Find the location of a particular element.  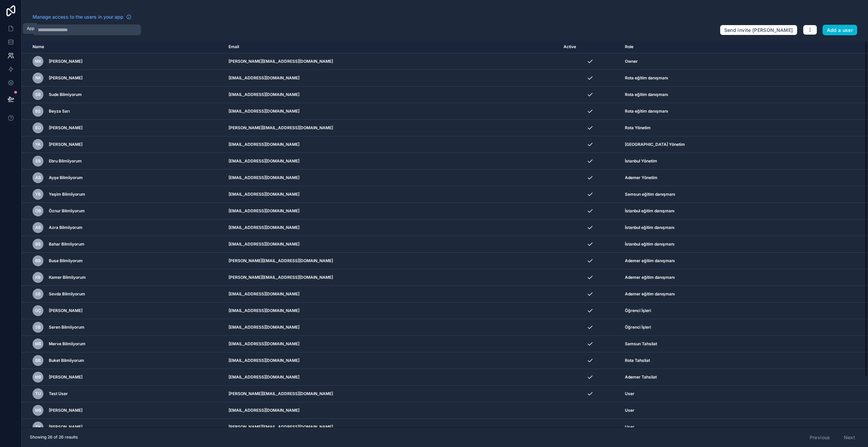

span: ÖB is located at coordinates (38, 211).